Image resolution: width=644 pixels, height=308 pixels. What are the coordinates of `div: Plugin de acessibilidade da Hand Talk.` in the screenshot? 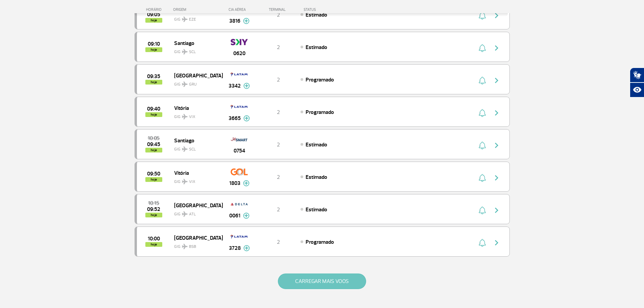 It's located at (637, 82).